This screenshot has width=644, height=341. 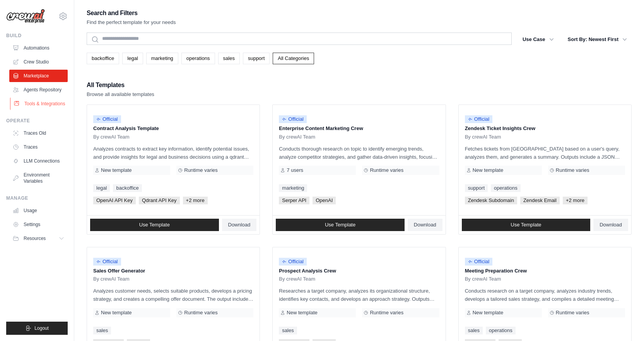 What do you see at coordinates (173, 153) in the screenshot?
I see `p: Analyzes contracts to extract key information, identify potential issues, and provide insights fo...` at bounding box center [173, 153].